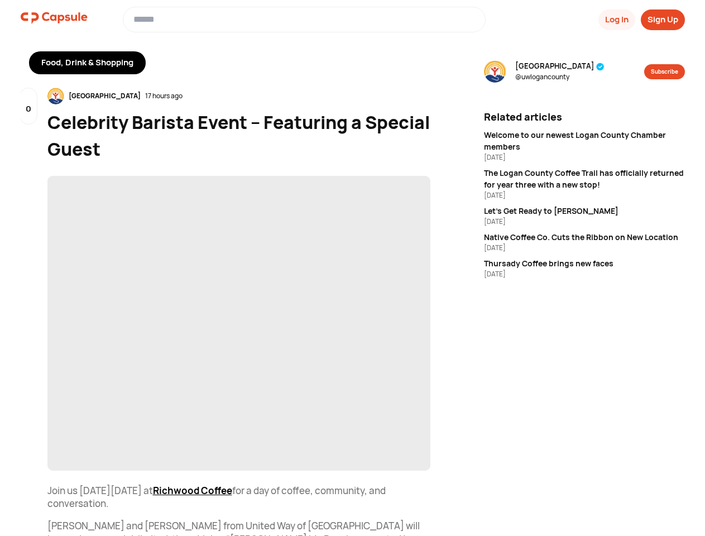  I want to click on a: logo, so click(54, 20).